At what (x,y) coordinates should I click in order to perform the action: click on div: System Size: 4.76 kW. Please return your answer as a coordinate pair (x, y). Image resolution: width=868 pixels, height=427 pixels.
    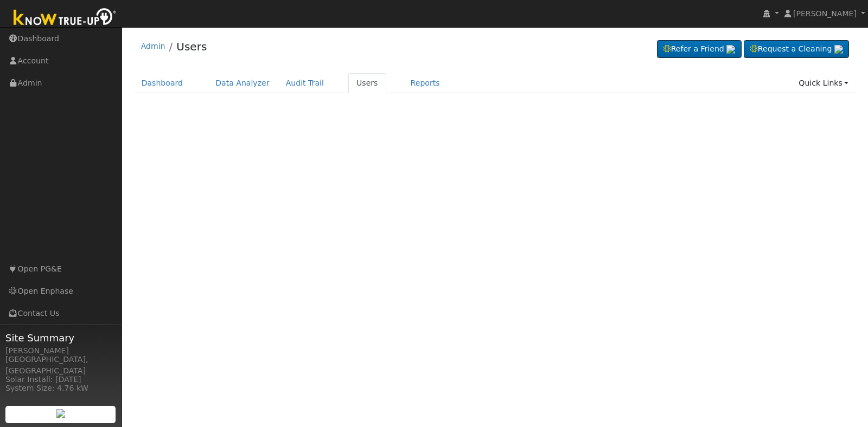
    Looking at the image, I should click on (60, 388).